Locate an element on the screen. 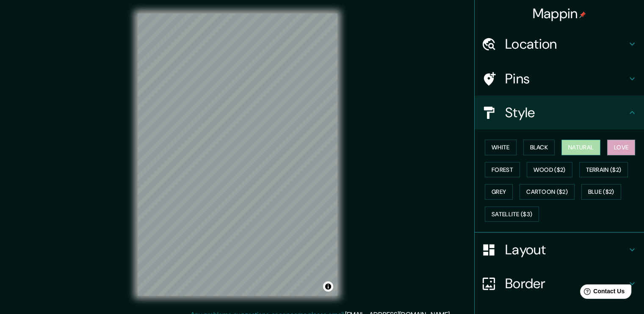 This screenshot has width=644, height=314. button: Terrain ($2) is located at coordinates (604, 170).